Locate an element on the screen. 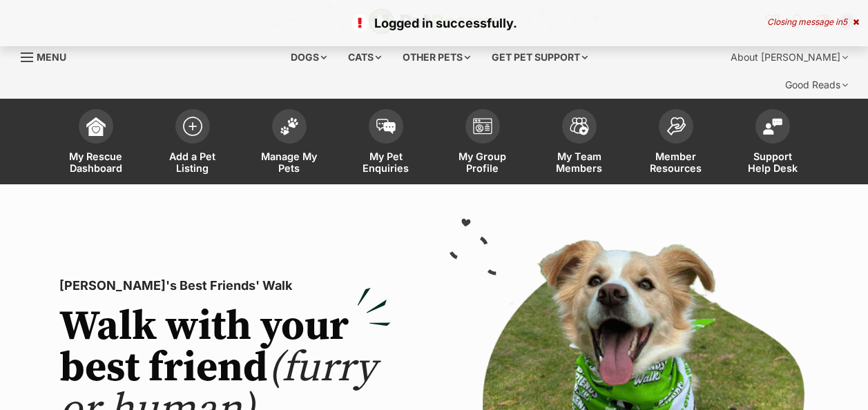  img: dashboard-icon-eb2f2d2d3e046f16d808141f083e7271f6b2e854fb5c12c21221c1fb7104beca.svg is located at coordinates (96, 126).